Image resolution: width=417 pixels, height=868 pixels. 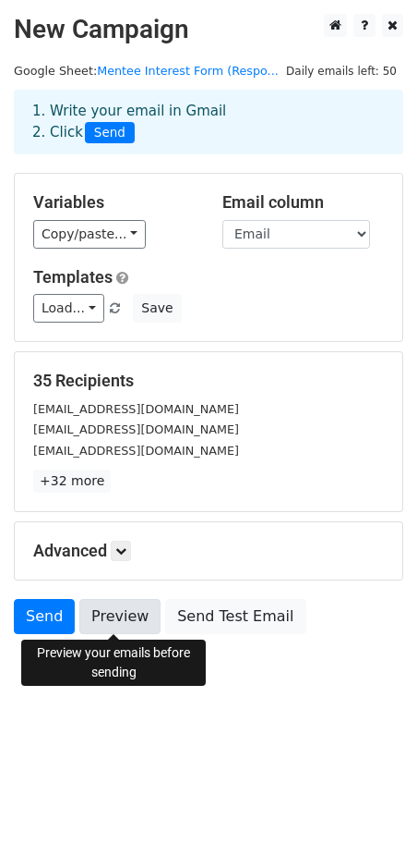 What do you see at coordinates (342, 70) in the screenshot?
I see `a: Daily emails left: 50` at bounding box center [342, 70].